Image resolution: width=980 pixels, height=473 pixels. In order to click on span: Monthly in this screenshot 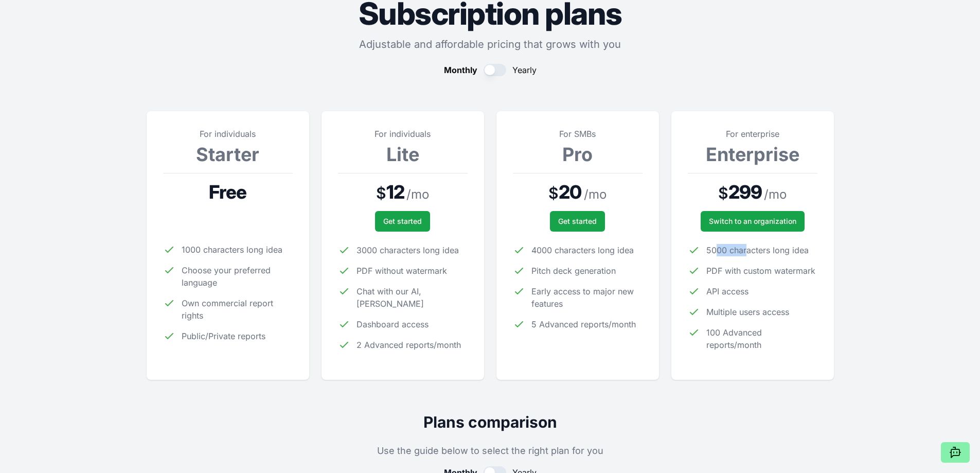, I will do `click(461, 70)`.